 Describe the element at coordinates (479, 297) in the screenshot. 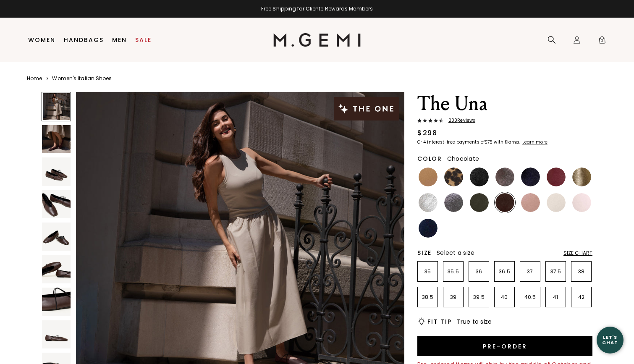

I see `p: 39.5` at that location.